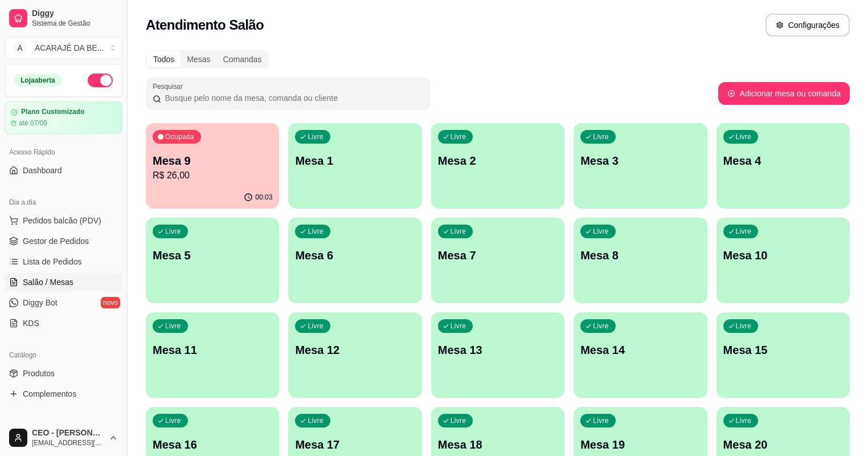 Image resolution: width=868 pixels, height=456 pixels. What do you see at coordinates (20, 48) in the screenshot?
I see `span: A` at bounding box center [20, 48].